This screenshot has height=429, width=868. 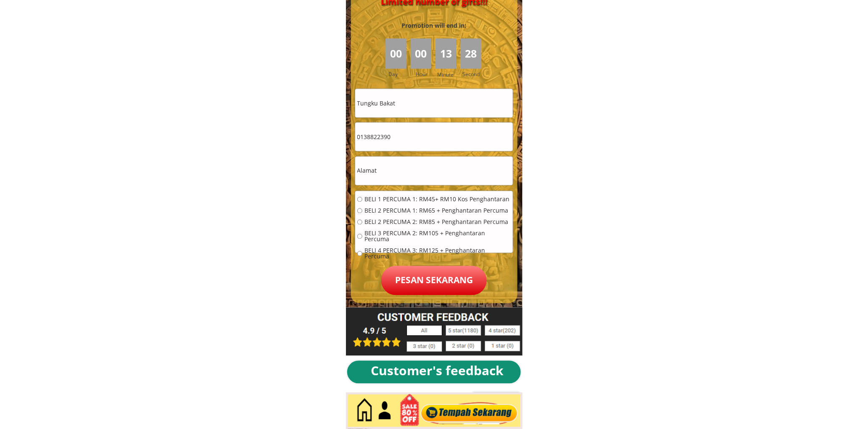 I want to click on h3: Second, so click(x=473, y=74).